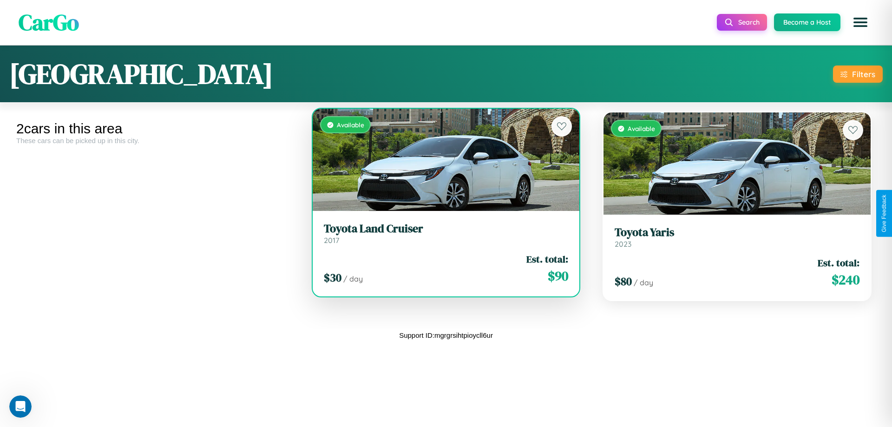  Describe the element at coordinates (446, 335) in the screenshot. I see `p: Support ID: mgrgrsihtpioycll6ur` at that location.